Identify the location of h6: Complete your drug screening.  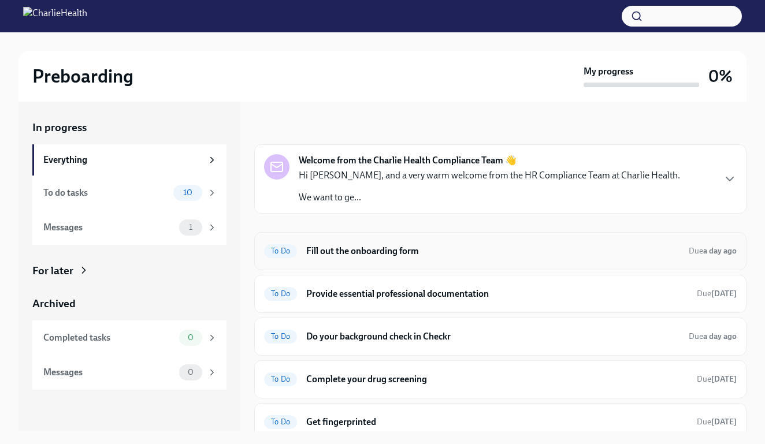
(497, 379).